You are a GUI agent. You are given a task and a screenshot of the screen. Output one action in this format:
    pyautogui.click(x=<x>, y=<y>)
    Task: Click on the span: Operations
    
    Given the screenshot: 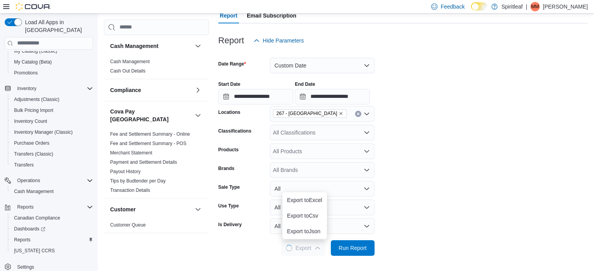 What is the action you would take?
    pyautogui.click(x=29, y=181)
    